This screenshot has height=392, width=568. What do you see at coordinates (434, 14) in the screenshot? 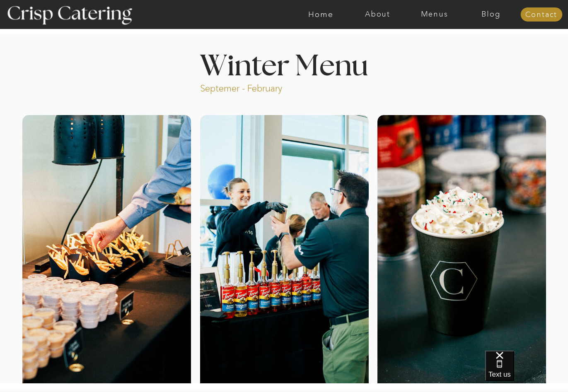
I see `a: Menus` at bounding box center [434, 14].